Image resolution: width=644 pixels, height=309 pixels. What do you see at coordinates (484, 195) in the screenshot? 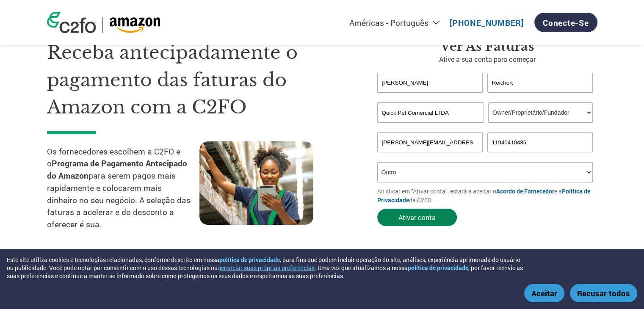
I see `a: Política de Privacidade` at bounding box center [484, 195].